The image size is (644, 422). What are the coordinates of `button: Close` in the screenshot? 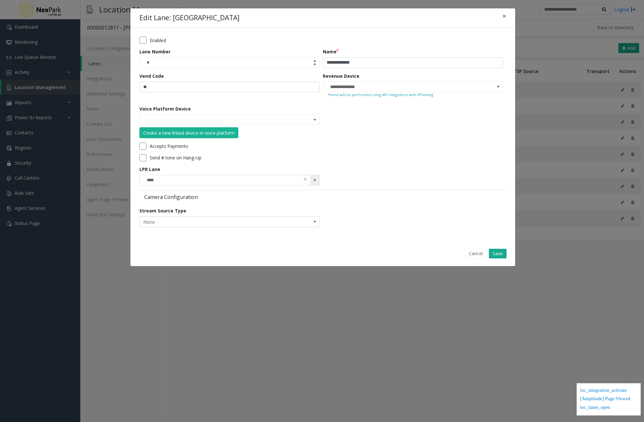 It's located at (505, 16).